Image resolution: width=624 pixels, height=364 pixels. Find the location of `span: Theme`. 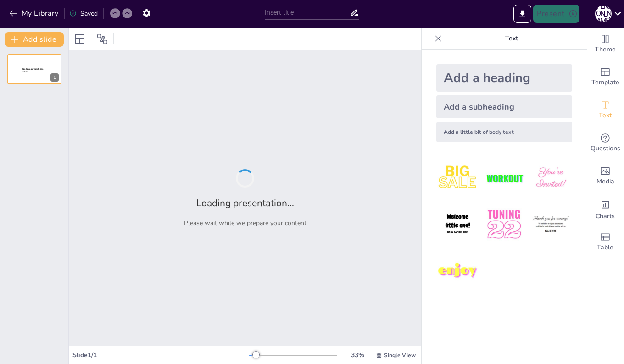

span: Theme is located at coordinates (606, 50).